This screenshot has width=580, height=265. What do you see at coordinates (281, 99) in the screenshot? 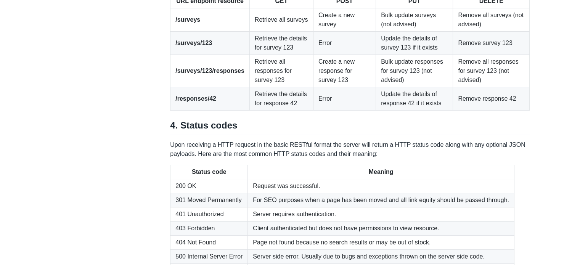
I see `td: Retrieve the details for response 42` at bounding box center [281, 99].